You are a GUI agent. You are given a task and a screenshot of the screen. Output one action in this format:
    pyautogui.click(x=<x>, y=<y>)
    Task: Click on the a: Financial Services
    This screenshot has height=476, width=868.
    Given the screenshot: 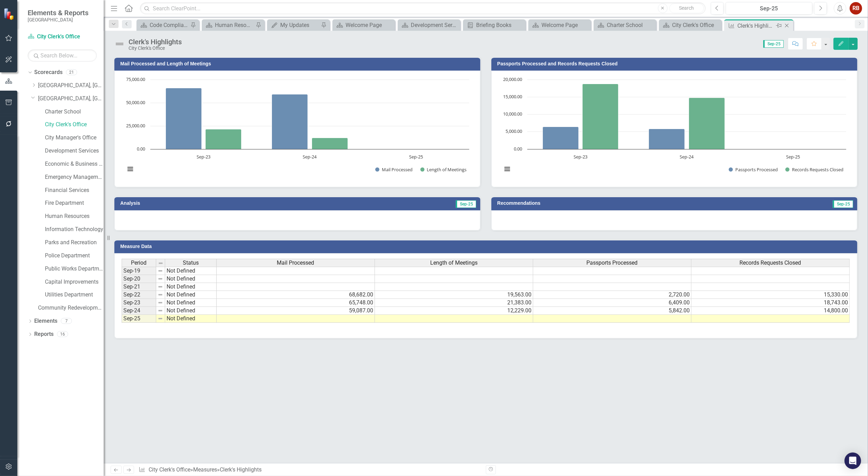 What is the action you would take?
    pyautogui.click(x=74, y=190)
    